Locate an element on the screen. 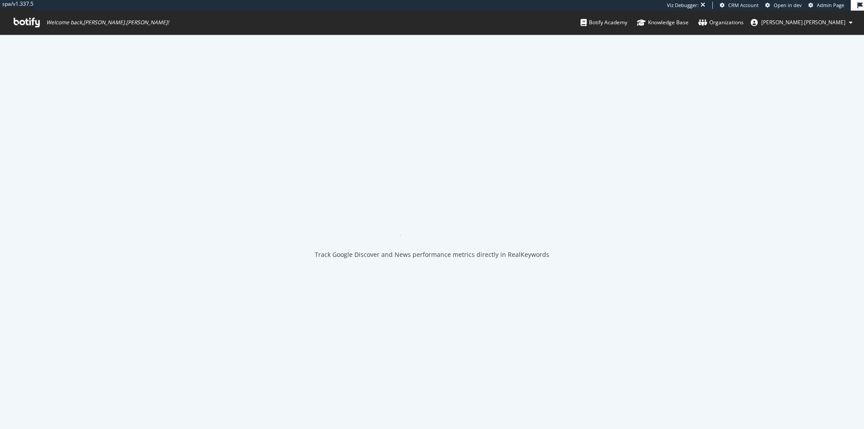 Image resolution: width=864 pixels, height=429 pixels. span: CRM Account is located at coordinates (744, 5).